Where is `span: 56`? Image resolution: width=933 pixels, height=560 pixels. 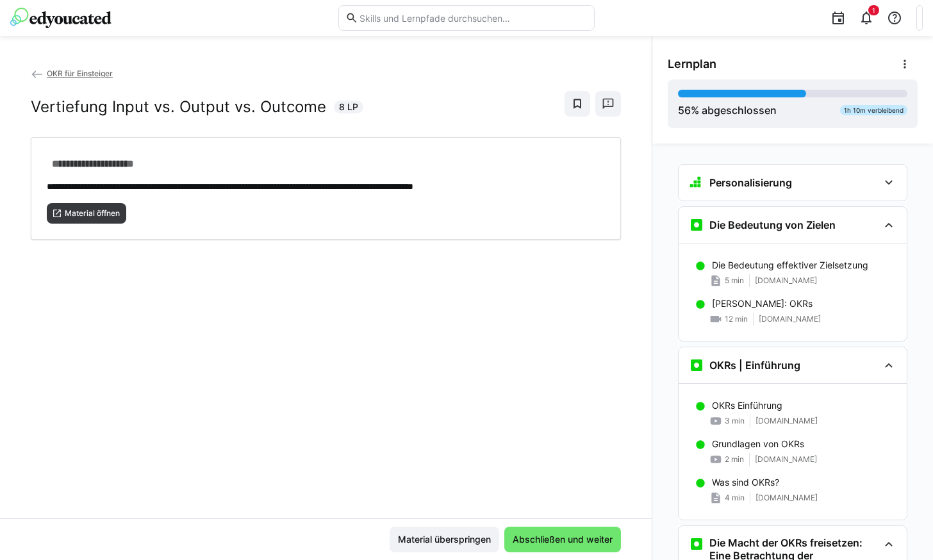
span: 56 is located at coordinates (685, 110).